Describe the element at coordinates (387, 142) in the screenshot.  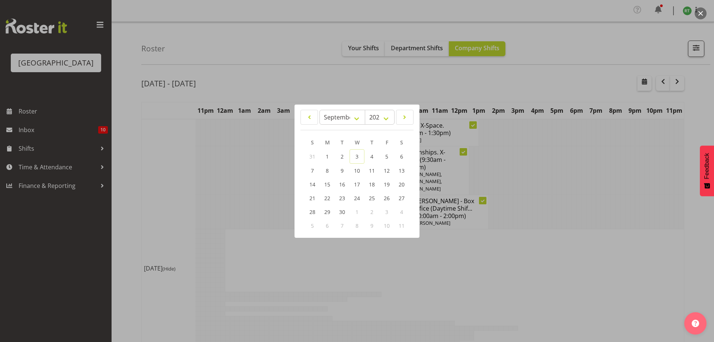
I see `span: F` at that location.